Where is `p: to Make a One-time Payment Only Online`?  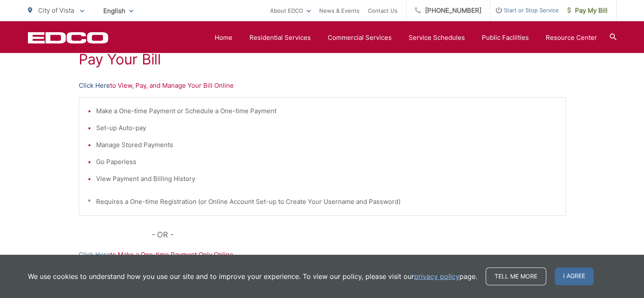
p: to Make a One-time Payment Only Online is located at coordinates (322, 255).